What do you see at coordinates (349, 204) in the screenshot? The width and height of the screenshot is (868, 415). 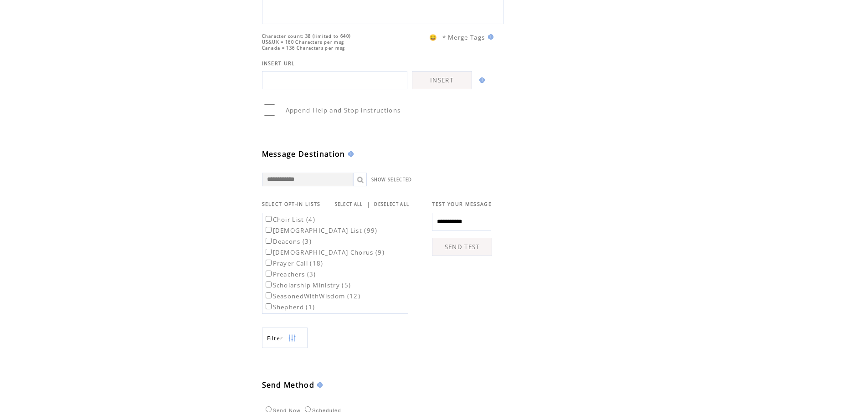 I see `a: SELECT ALL` at bounding box center [349, 204].